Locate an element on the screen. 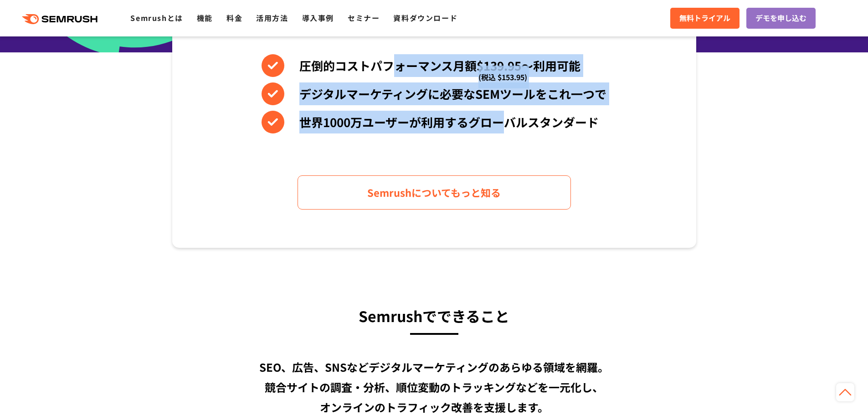 The width and height of the screenshot is (868, 415). a: 資料ダウンロード is located at coordinates (425, 18).